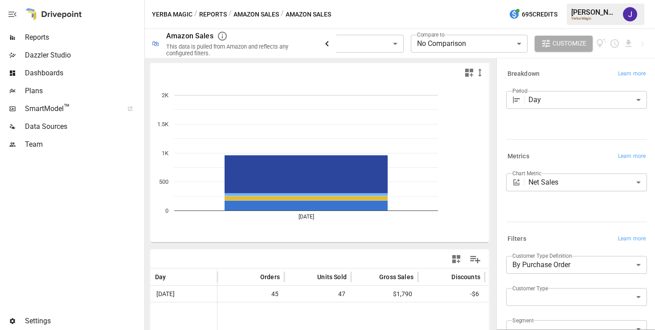 This screenshot has height=330, width=655. I want to click on button: 695Credits, so click(533, 14).